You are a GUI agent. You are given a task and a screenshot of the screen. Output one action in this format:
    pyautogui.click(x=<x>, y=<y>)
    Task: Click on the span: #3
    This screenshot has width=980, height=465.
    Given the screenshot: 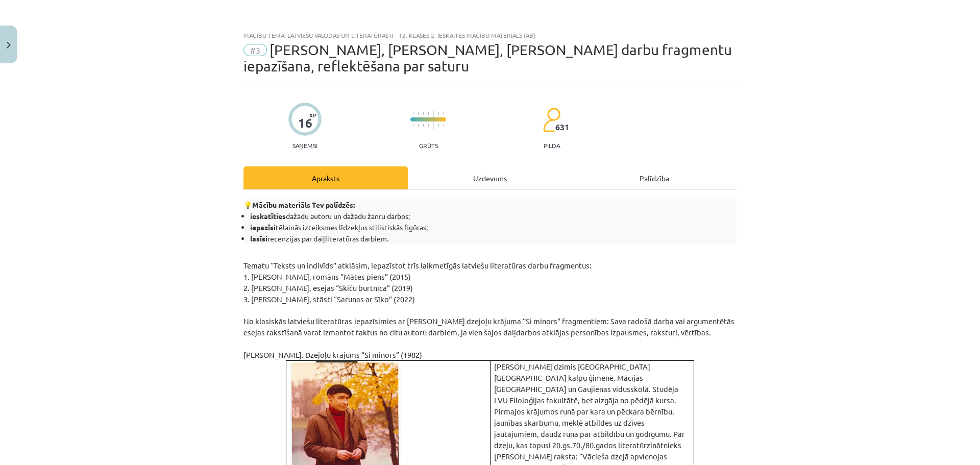 What is the action you would take?
    pyautogui.click(x=255, y=50)
    